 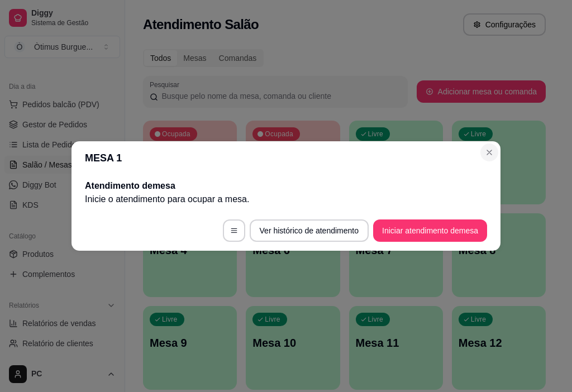 What do you see at coordinates (286, 200) in the screenshot?
I see `p: Inicie o atendimento para ocupar a mesa .` at bounding box center [286, 200].